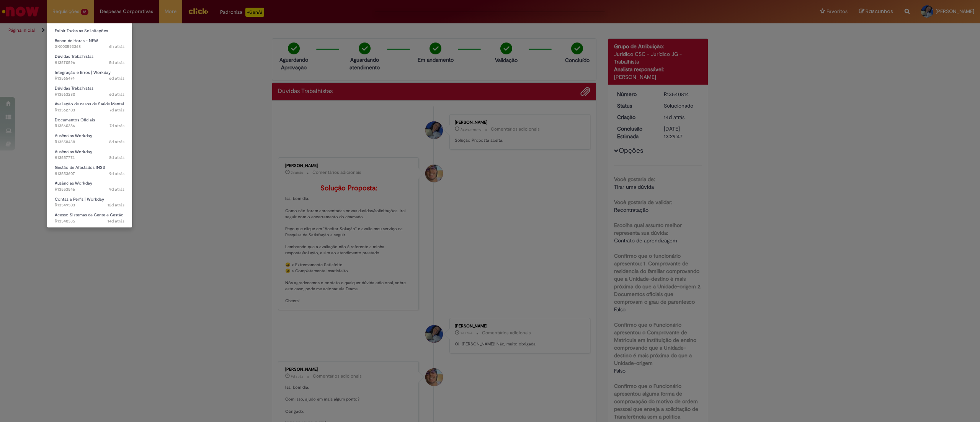  What do you see at coordinates (117, 78) in the screenshot?
I see `time: 25/09/2025 09:41:17` at bounding box center [117, 78].